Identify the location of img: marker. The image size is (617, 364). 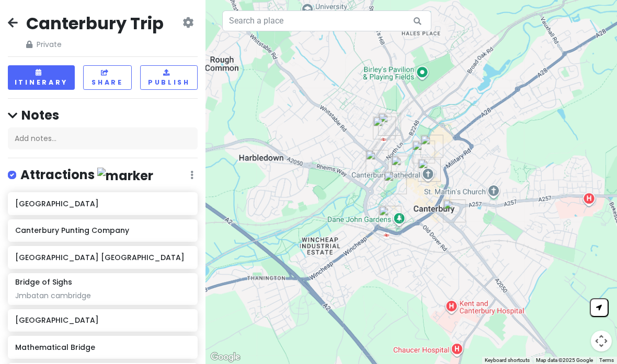
(125, 176).